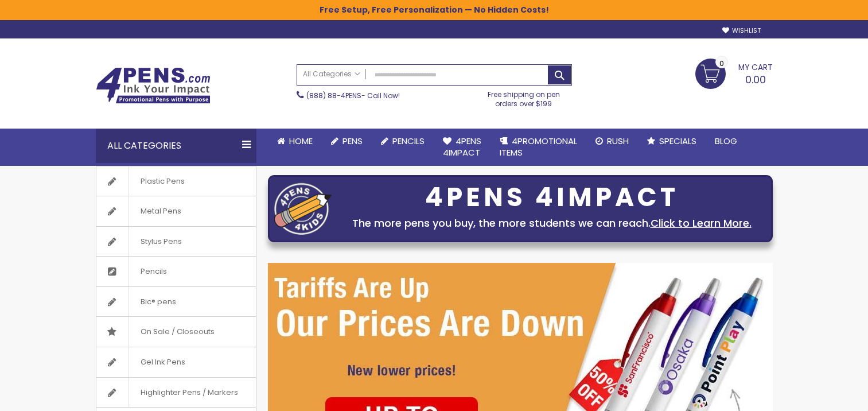 The width and height of the screenshot is (868, 411). Describe the element at coordinates (462, 146) in the screenshot. I see `span: 4Pens 4impact` at that location.